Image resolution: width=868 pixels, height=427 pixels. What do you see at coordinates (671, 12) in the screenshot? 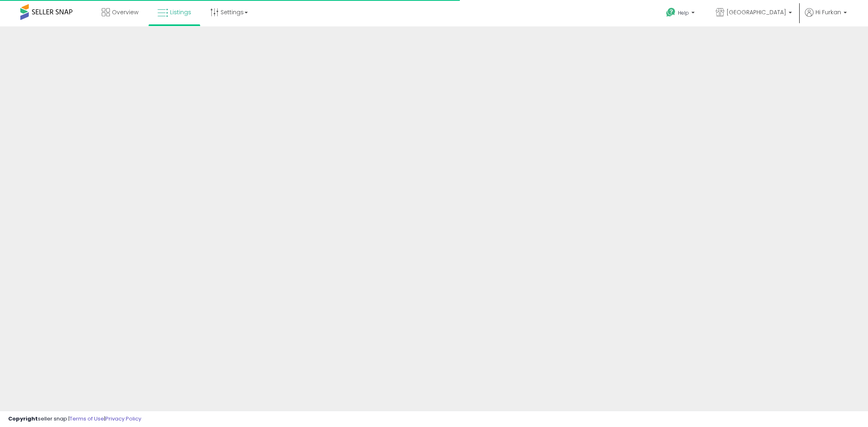
I see `i: Get Help` at bounding box center [671, 12].